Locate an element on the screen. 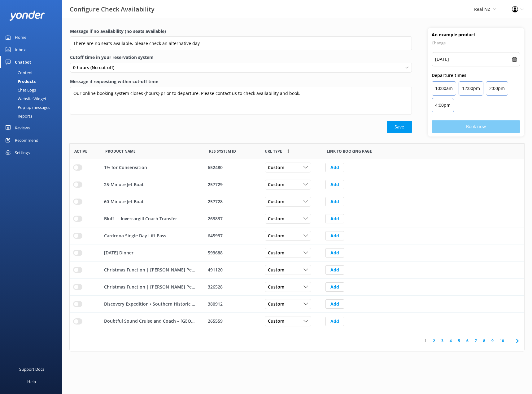 This screenshot has width=532, height=394. div: 645937 is located at coordinates (232, 236).